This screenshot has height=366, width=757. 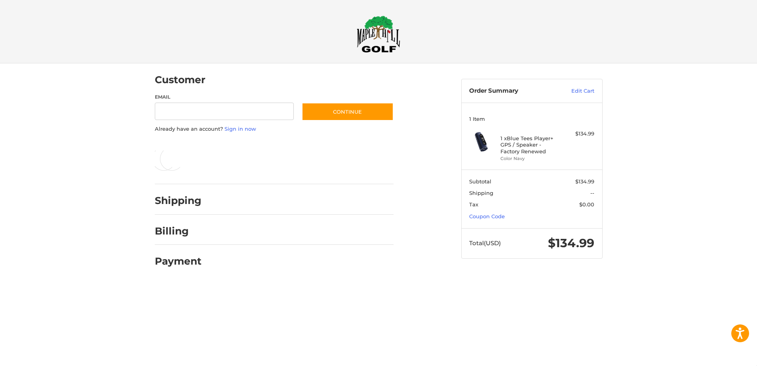 What do you see at coordinates (274, 129) in the screenshot?
I see `p: Already have an account?` at bounding box center [274, 129].